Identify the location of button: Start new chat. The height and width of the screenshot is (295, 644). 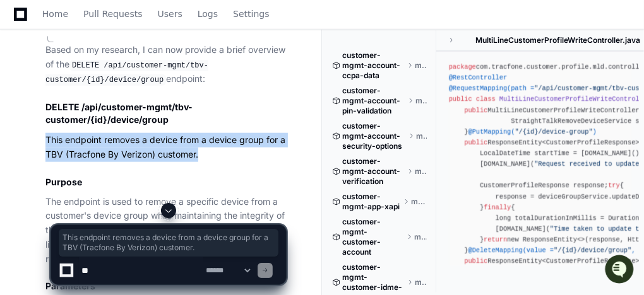
(222, 105).